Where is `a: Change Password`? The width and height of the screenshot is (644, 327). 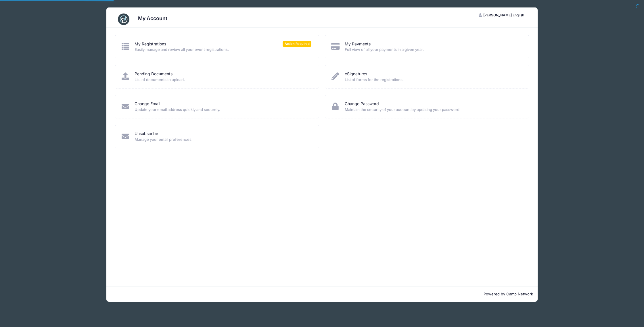
a: Change Password is located at coordinates (362, 103).